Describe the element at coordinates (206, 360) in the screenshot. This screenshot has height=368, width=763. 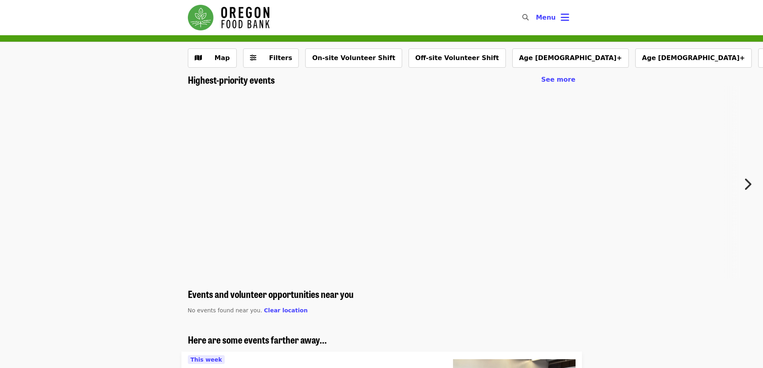
I see `span: This week` at that location.